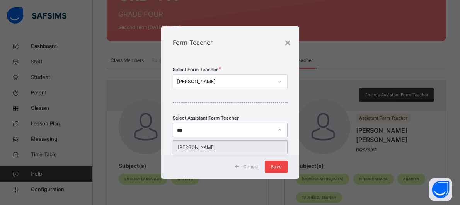 The image size is (460, 205). Describe the element at coordinates (192, 42) in the screenshot. I see `span: Form Teacher` at that location.